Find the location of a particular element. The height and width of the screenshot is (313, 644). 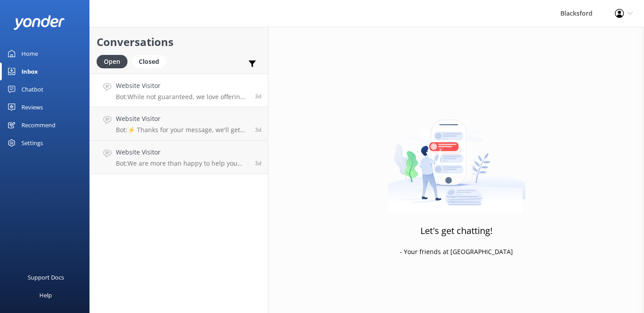

div: Help is located at coordinates (45, 295).